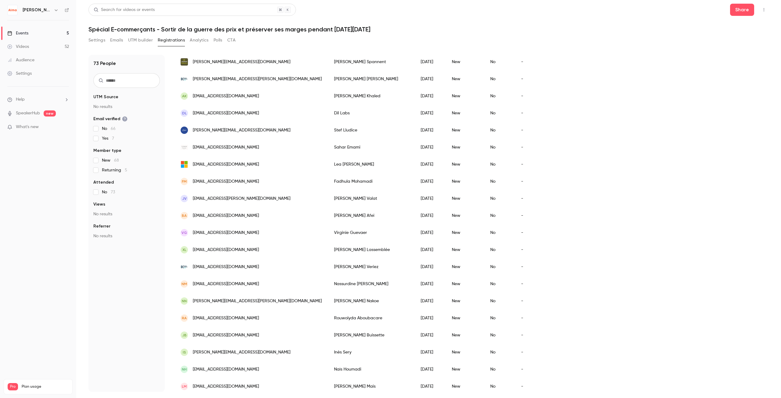 The height and width of the screenshot is (398, 781). What do you see at coordinates (13, 387) in the screenshot?
I see `span: Pro` at bounding box center [13, 387].